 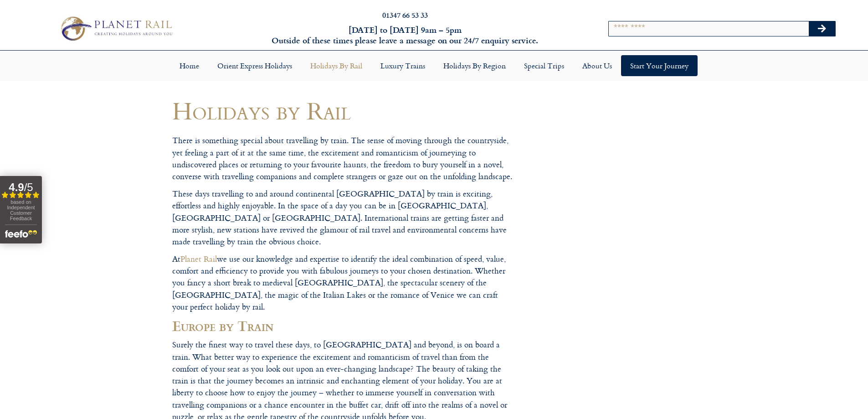 I want to click on a: Start your Journey, so click(x=659, y=66).